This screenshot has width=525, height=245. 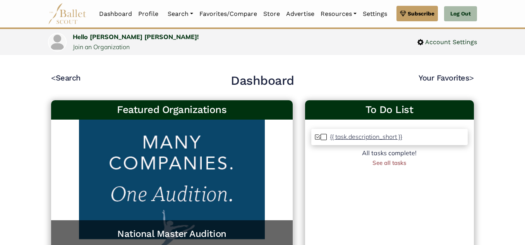 I want to click on a: Subscribe, so click(x=417, y=14).